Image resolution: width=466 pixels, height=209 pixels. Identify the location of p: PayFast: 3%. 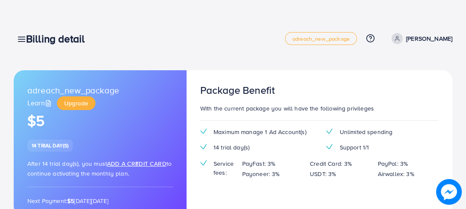
(259, 163).